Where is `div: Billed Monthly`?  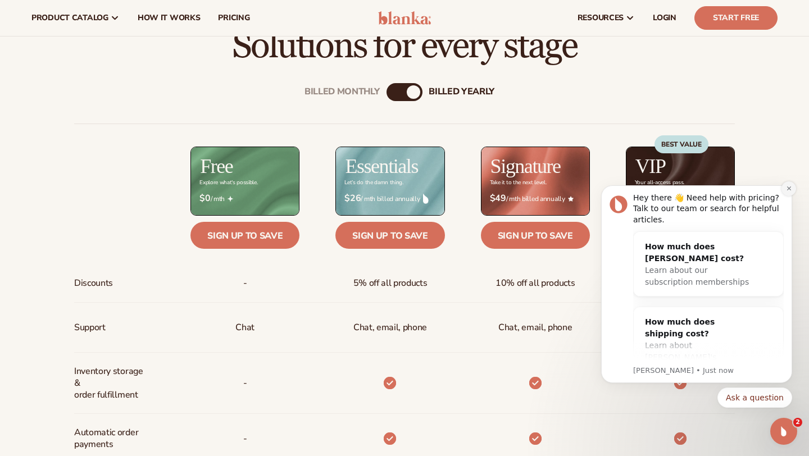
div: Billed Monthly is located at coordinates (342, 92).